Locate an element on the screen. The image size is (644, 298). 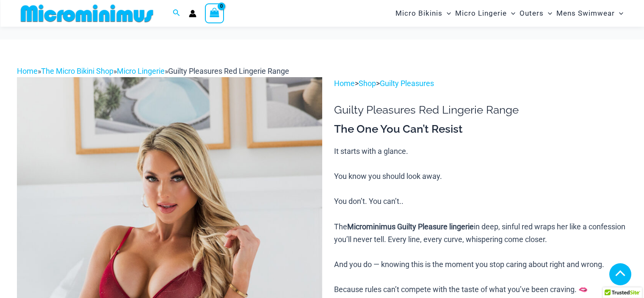
a: OutersMenu ToggleMenu Toggle is located at coordinates (535, 14).